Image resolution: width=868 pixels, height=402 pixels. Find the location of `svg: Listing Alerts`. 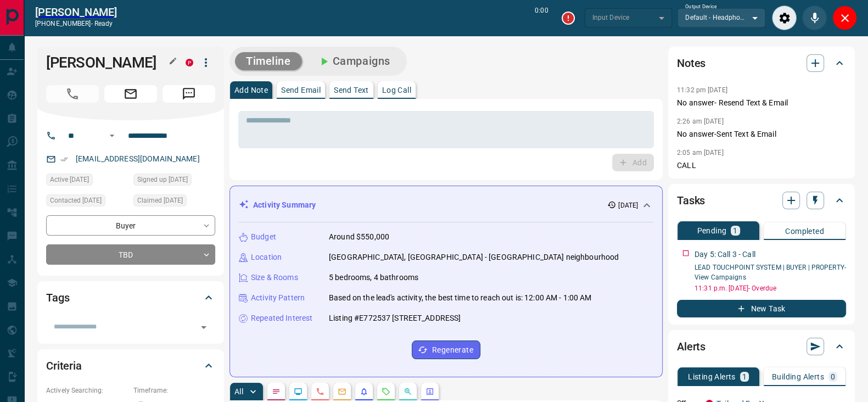

svg: Listing Alerts is located at coordinates (364, 391).